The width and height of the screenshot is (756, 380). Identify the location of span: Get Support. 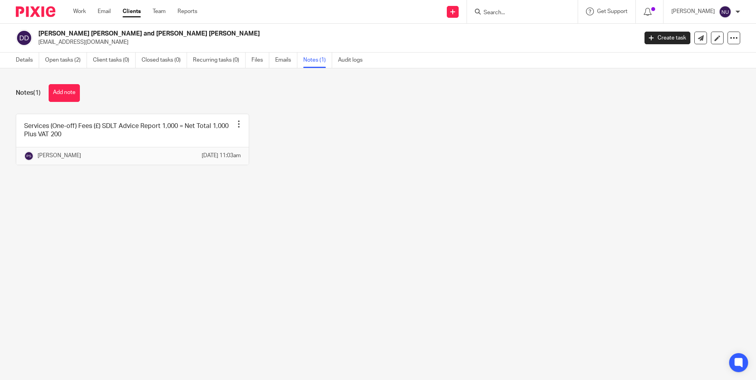
(612, 11).